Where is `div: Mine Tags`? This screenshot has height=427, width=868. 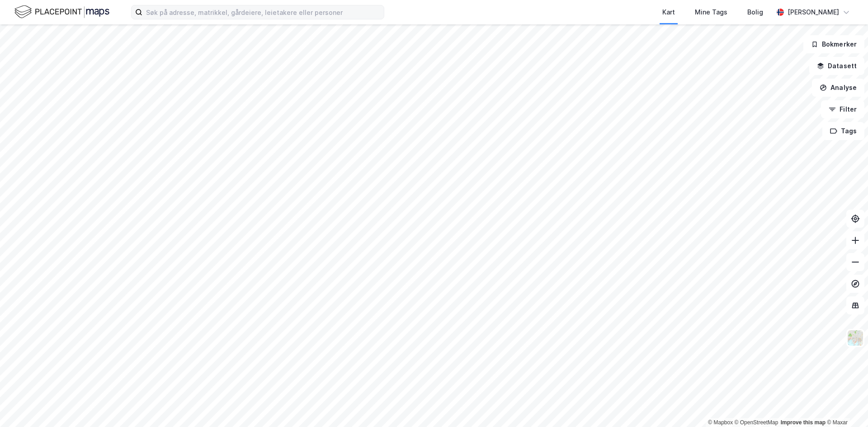
div: Mine Tags is located at coordinates (711, 12).